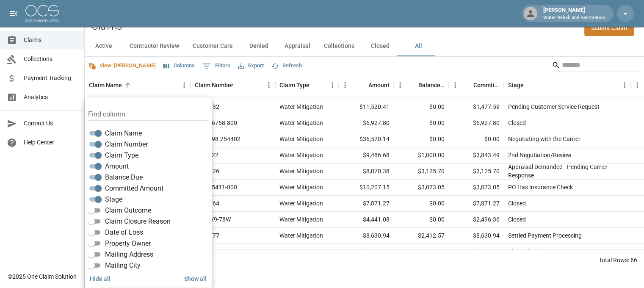  I want to click on div: $9,486.68, so click(366, 156).